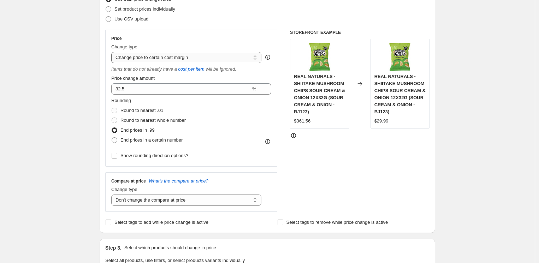 This screenshot has width=539, height=263. Describe the element at coordinates (191, 69) in the screenshot. I see `i: cost per item` at that location.